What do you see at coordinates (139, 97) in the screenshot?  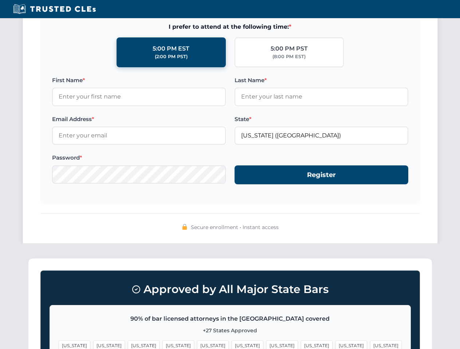 I see `input: Enter your first name` at bounding box center [139, 97].